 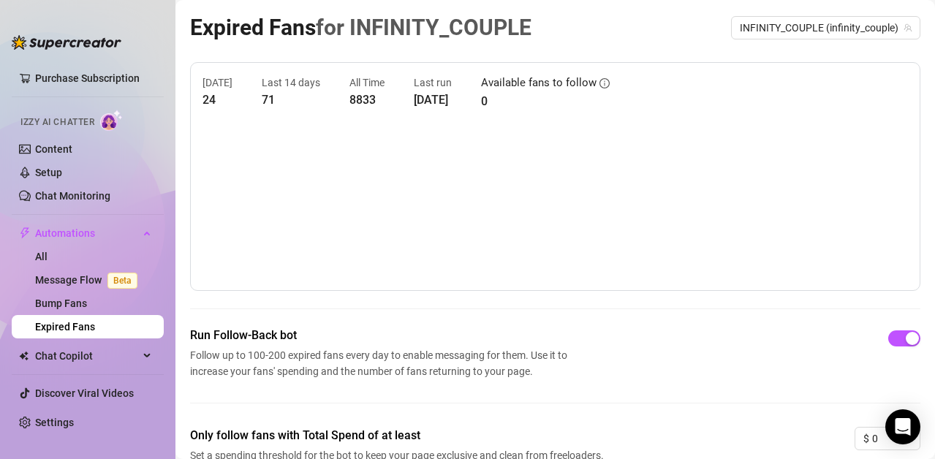 I want to click on input: 0.00, so click(x=896, y=439).